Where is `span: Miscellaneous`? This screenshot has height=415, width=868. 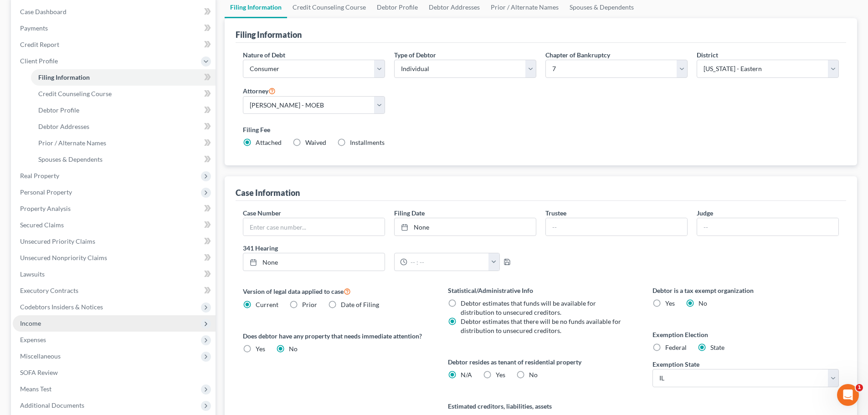 span: Miscellaneous is located at coordinates (40, 356).